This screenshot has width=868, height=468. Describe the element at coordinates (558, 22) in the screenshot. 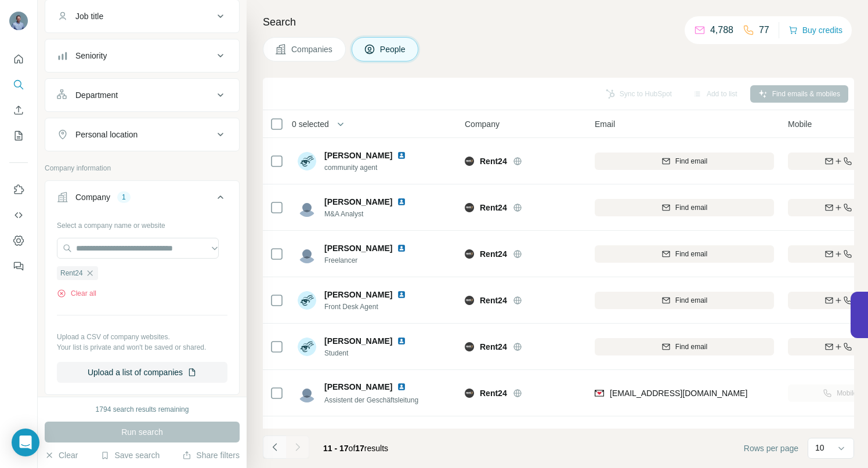

I see `h4: Search` at that location.